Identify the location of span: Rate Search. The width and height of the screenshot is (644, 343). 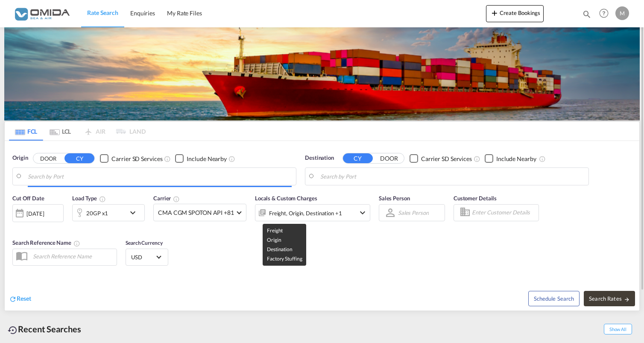
(102, 12).